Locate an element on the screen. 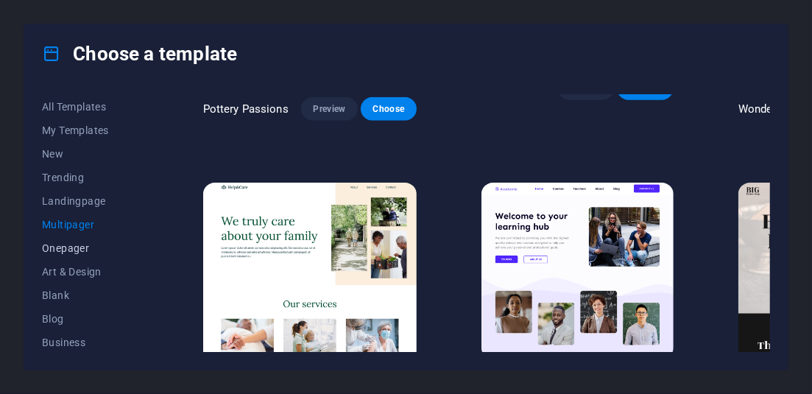 The image size is (812, 394). button: New is located at coordinates (90, 154).